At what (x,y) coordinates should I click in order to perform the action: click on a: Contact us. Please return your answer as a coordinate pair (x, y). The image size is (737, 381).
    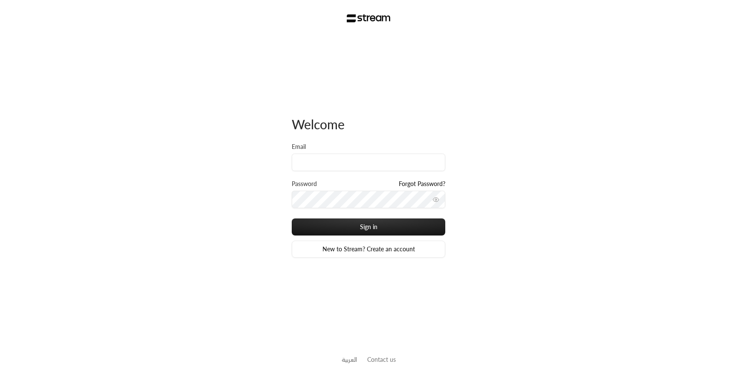
    Looking at the image, I should click on (382, 359).